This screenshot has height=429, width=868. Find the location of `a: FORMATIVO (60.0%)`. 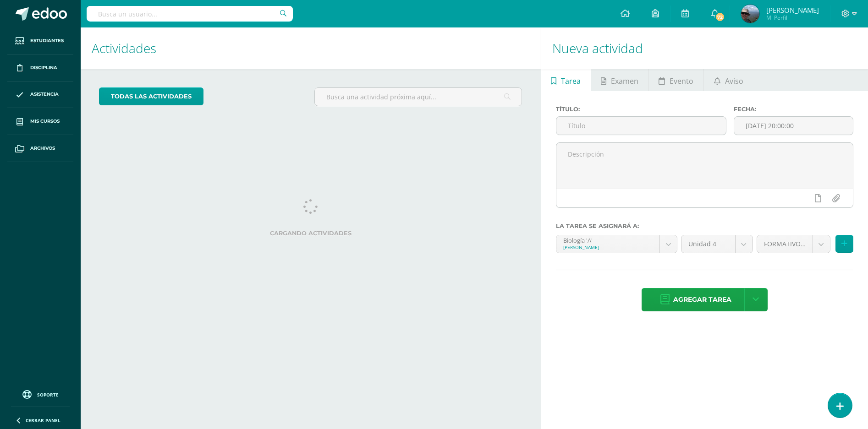

a: FORMATIVO (60.0%) is located at coordinates (793, 244).